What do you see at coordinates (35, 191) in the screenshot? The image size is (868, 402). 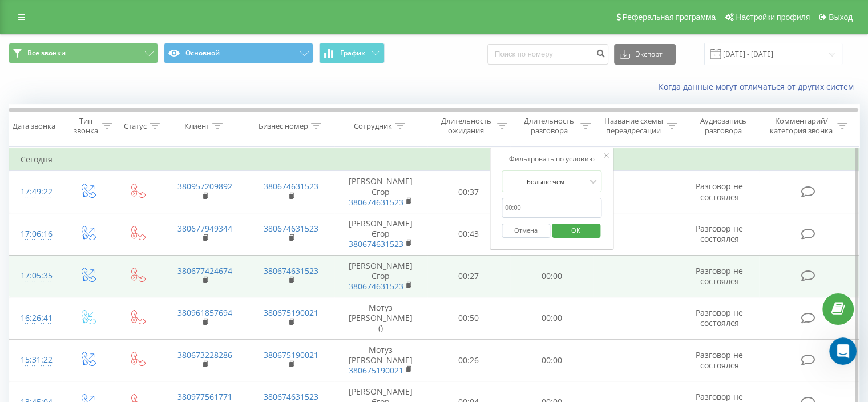 I see `div: 17:49:22` at bounding box center [35, 191].